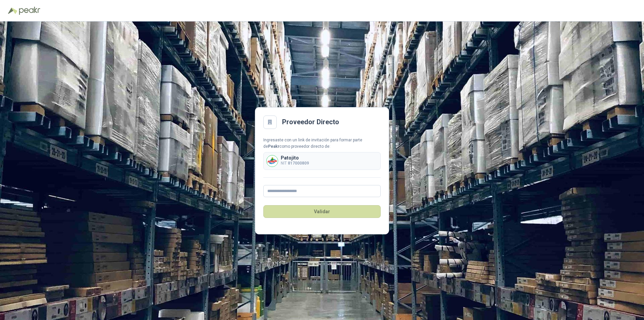  I want to click on b: Peakr, so click(274, 146).